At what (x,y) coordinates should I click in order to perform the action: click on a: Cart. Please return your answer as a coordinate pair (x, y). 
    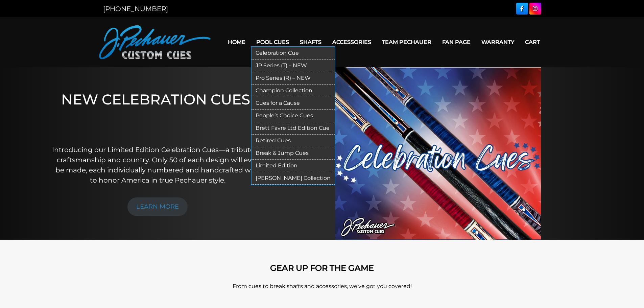
    Looking at the image, I should click on (533, 42).